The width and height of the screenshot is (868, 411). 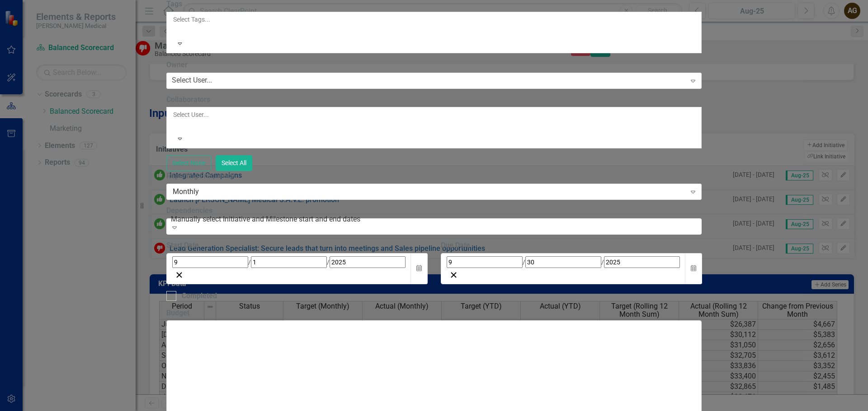 I want to click on button: Select All, so click(x=234, y=163).